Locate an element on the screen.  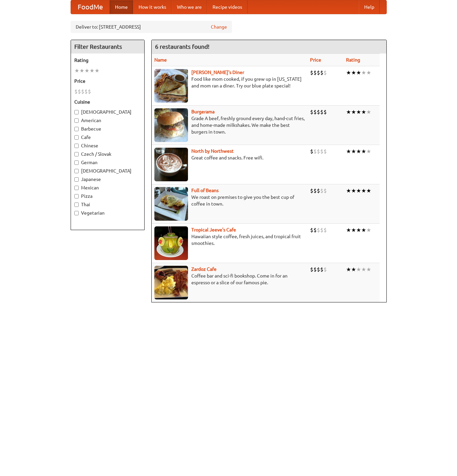
label: Thai is located at coordinates (108, 204).